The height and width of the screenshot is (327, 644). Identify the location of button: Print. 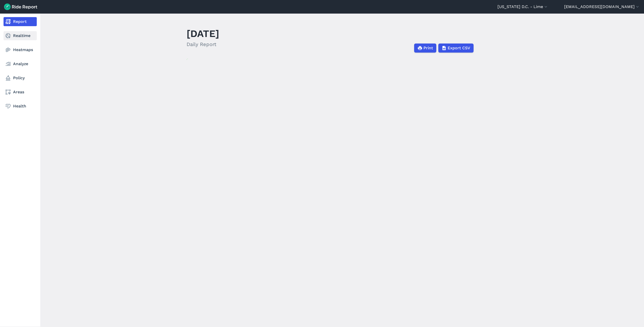
(425, 48).